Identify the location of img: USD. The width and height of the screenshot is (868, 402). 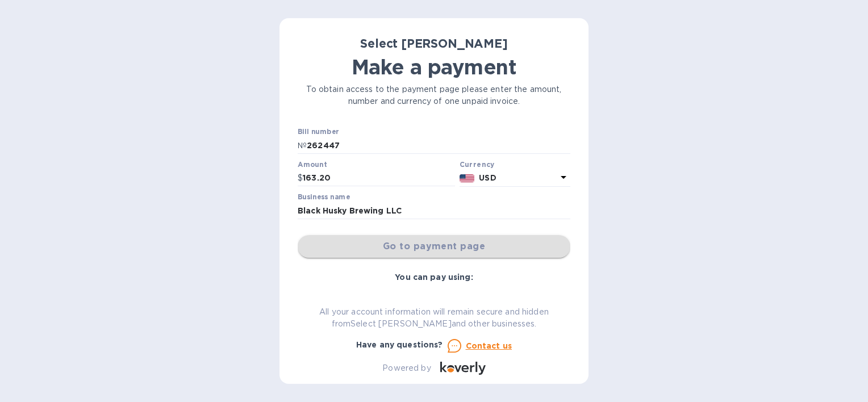
(467, 178).